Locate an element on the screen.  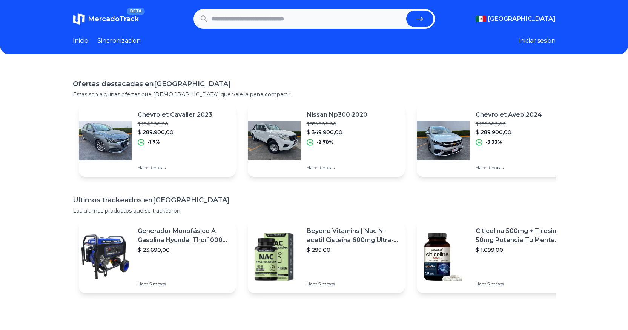
p: Los ultimos productos que se trackearon. is located at coordinates (314, 211).